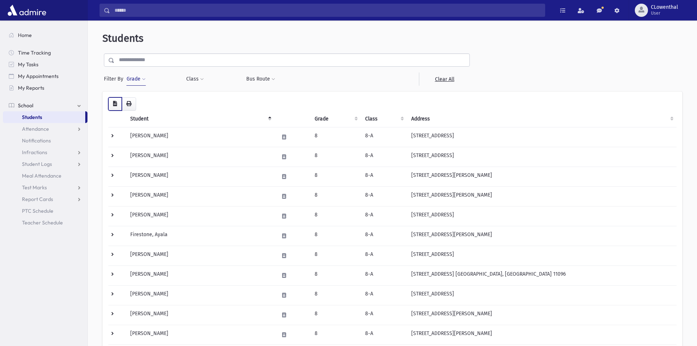  I want to click on span: Filter By, so click(115, 79).